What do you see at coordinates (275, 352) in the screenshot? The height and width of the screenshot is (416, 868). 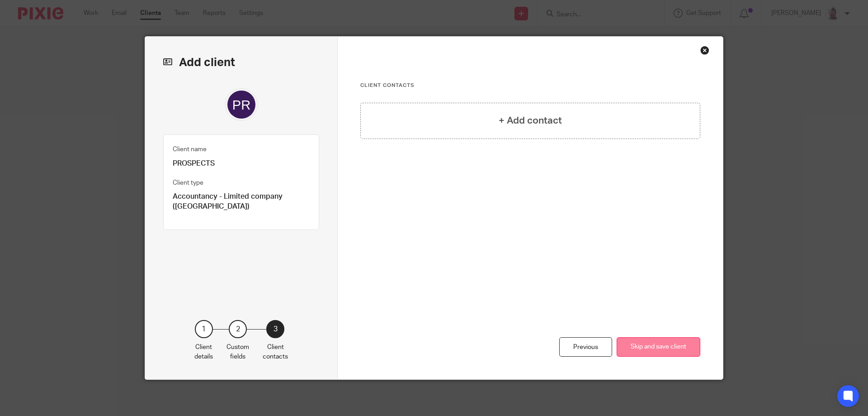 I see `p: Client contacts` at bounding box center [275, 352].